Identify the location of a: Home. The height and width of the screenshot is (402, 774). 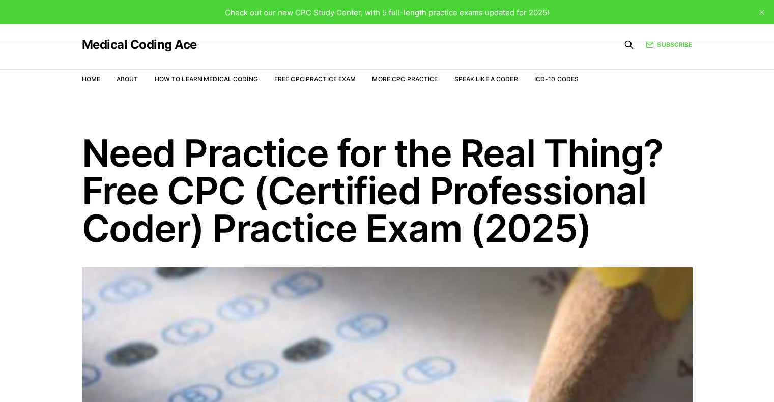
(91, 79).